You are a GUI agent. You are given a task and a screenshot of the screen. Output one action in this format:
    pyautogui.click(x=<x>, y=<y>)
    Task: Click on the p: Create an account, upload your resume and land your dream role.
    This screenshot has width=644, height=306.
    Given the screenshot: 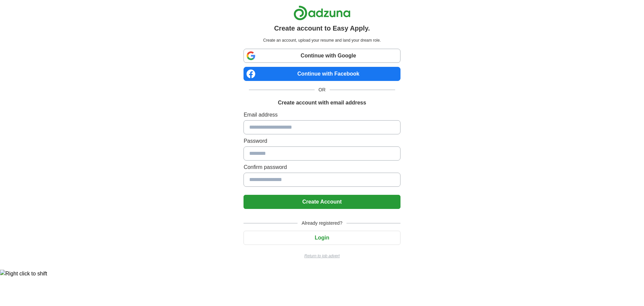 What is the action you would take?
    pyautogui.click(x=322, y=41)
    